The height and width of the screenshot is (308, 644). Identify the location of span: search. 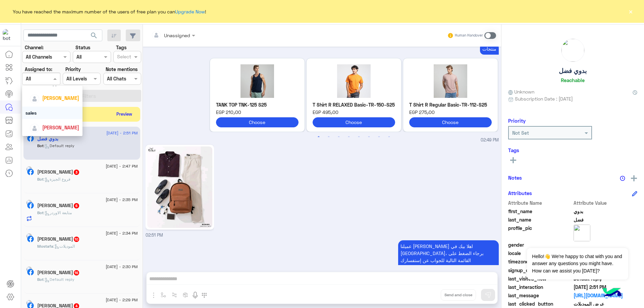
(94, 36).